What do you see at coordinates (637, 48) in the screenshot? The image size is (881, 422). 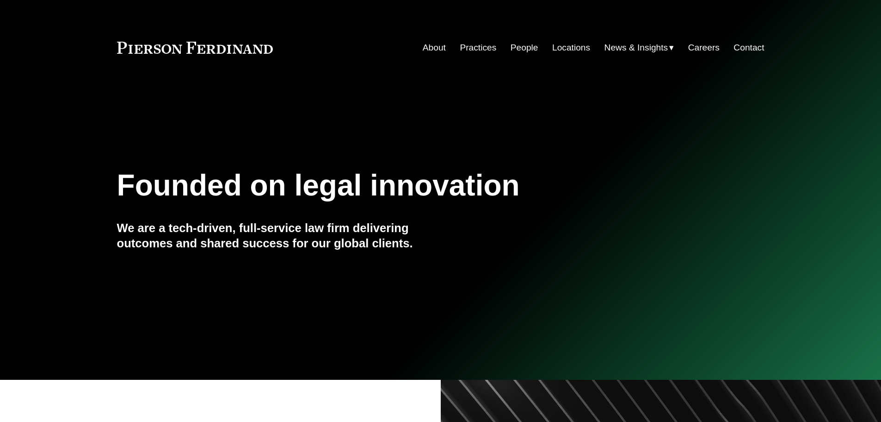 I see `span: News & Insights` at bounding box center [637, 48].